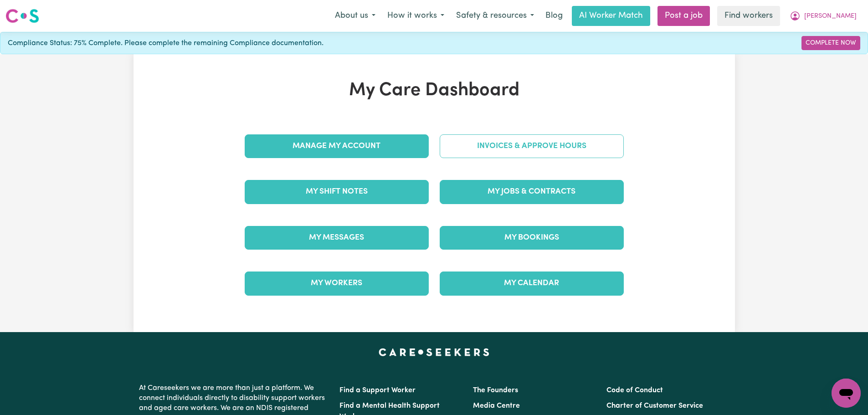 This screenshot has height=415, width=868. I want to click on a: My Workers, so click(336, 283).